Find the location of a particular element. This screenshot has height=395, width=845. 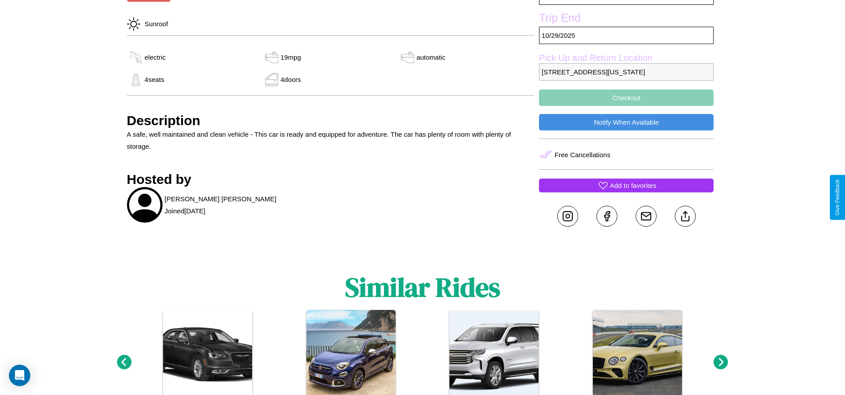

p: A safe, well maintained and clean vehicle - This car is ready and equipped for adventure. The car... is located at coordinates (331, 140).